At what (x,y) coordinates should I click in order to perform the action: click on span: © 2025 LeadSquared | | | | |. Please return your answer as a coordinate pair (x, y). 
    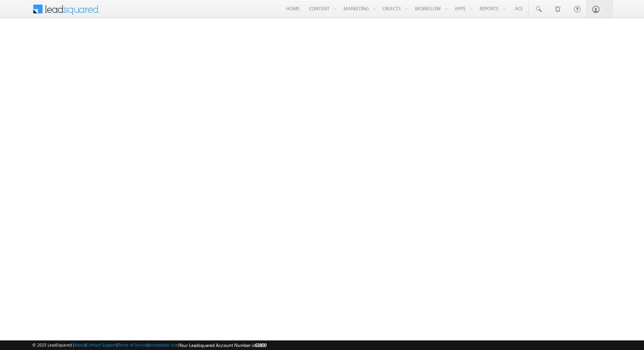
    Looking at the image, I should click on (149, 345).